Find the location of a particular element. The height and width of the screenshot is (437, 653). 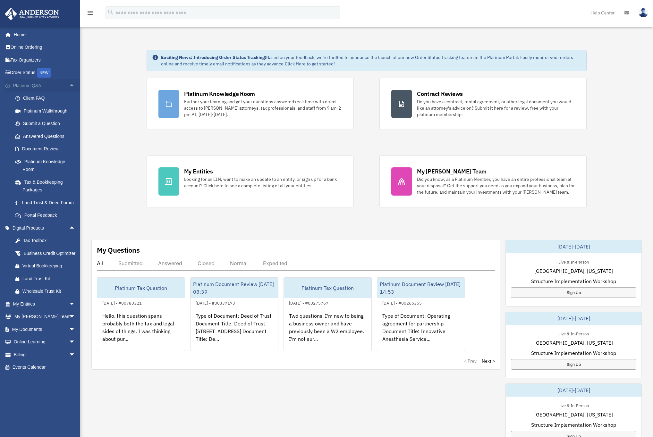

a: Land Trust Kit is located at coordinates (47, 279).